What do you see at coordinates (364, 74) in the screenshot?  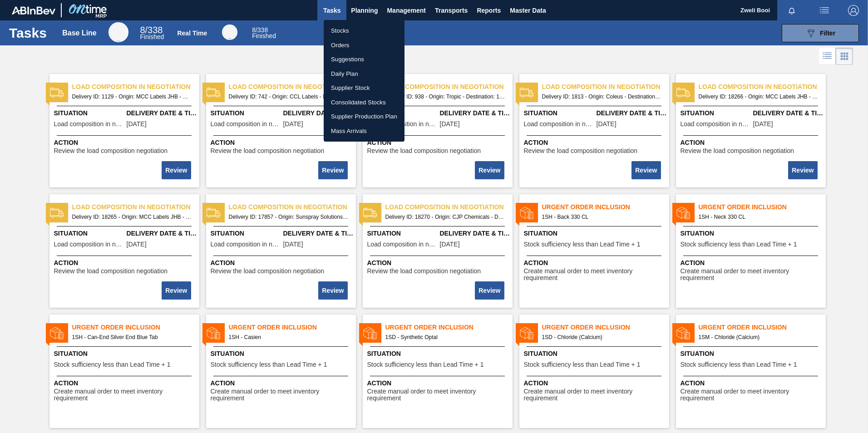 I see `li: Daily Plan` at bounding box center [364, 74].